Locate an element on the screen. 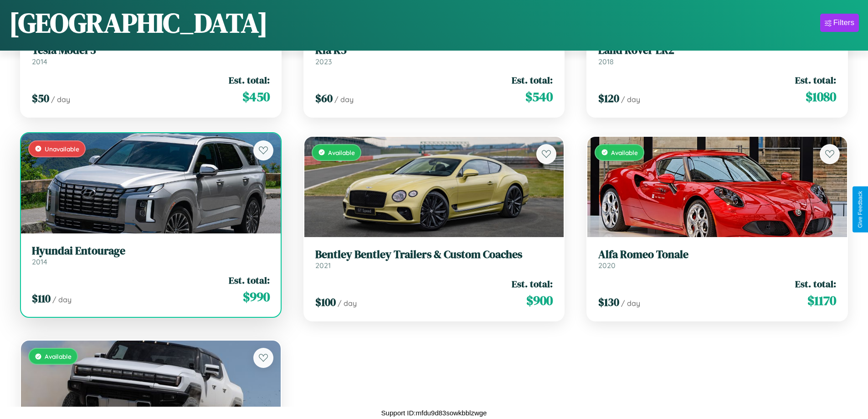  span: $ 100 is located at coordinates (325, 302).